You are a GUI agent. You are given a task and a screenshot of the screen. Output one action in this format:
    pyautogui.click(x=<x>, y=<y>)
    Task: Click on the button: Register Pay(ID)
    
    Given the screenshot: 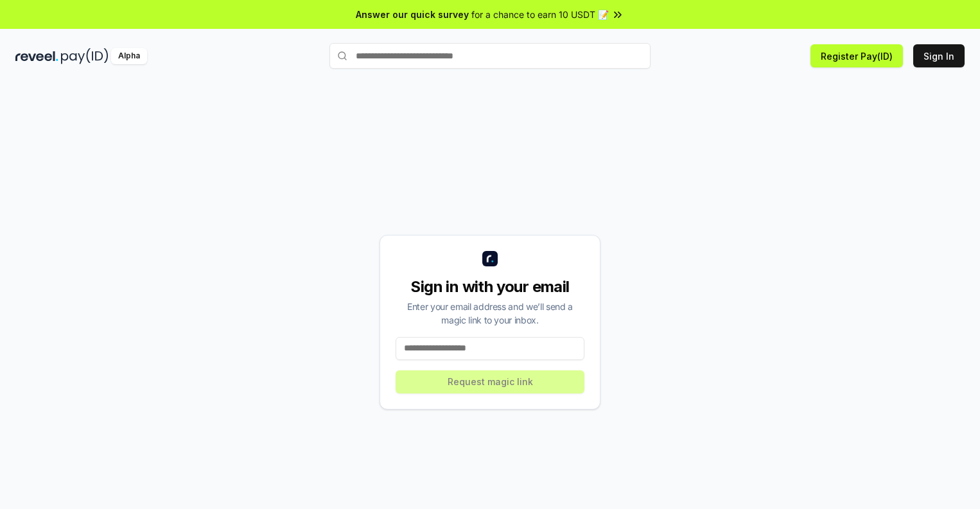 What is the action you would take?
    pyautogui.click(x=857, y=55)
    